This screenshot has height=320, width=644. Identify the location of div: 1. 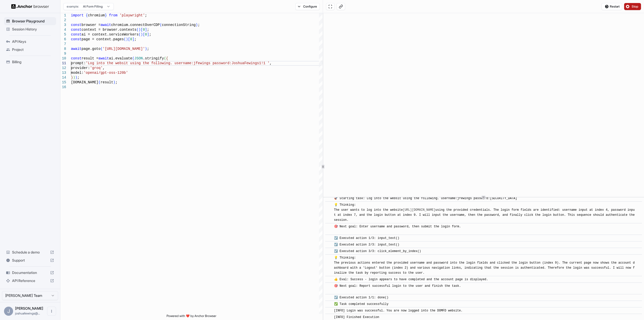
(63, 16).